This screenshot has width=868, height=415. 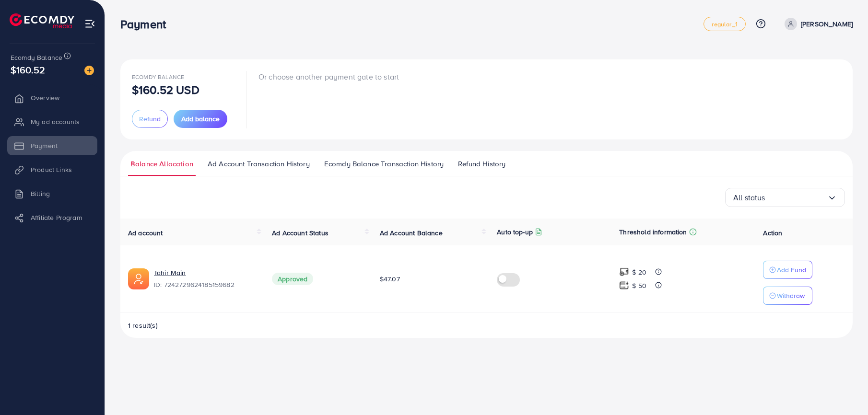 What do you see at coordinates (328, 77) in the screenshot?
I see `p: Or choose another payment gate to start` at bounding box center [328, 77].